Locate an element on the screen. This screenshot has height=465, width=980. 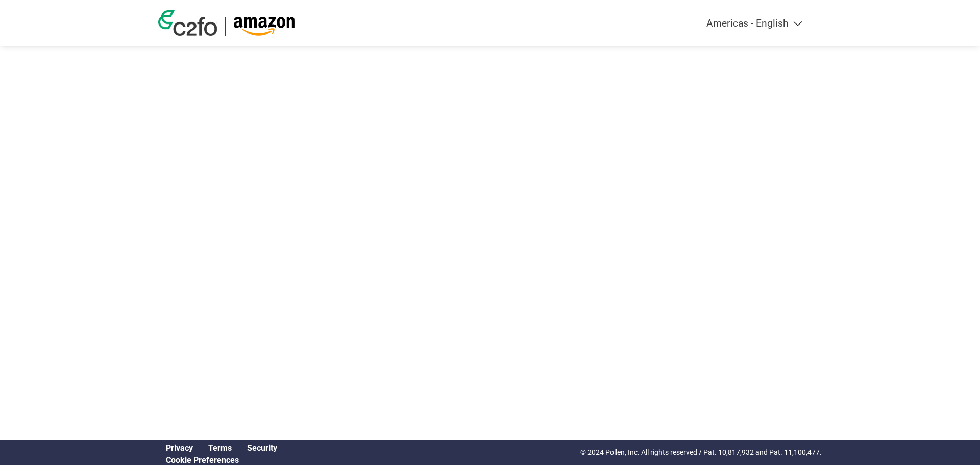
a: Security is located at coordinates (262, 447).